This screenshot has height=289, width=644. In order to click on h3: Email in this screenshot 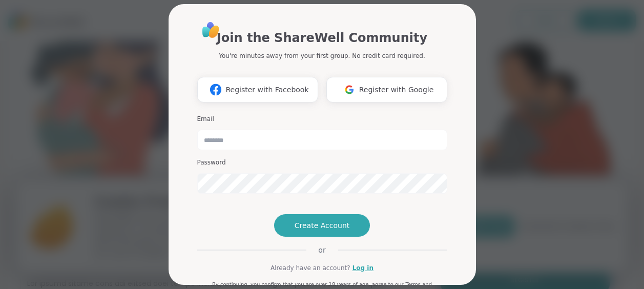, I will do `click(322, 119)`.